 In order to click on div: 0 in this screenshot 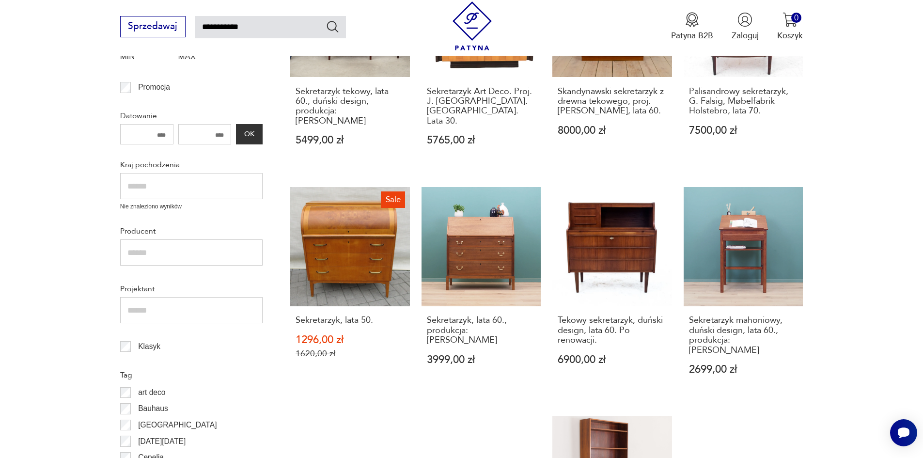, I will do `click(796, 17)`.